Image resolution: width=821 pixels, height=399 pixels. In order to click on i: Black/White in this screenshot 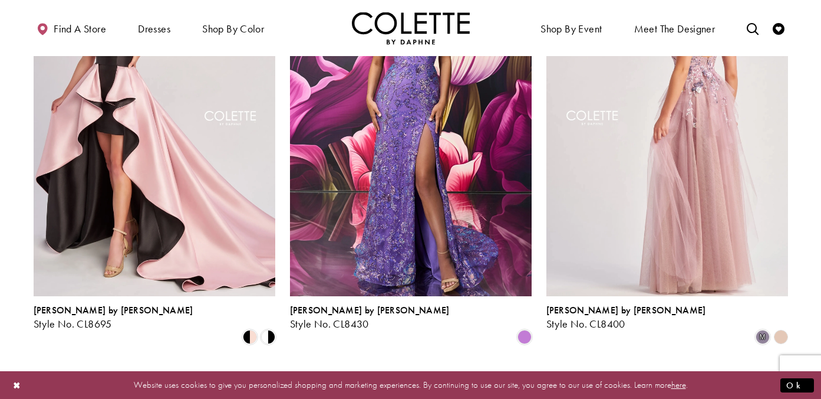, I will do `click(268, 337)`.